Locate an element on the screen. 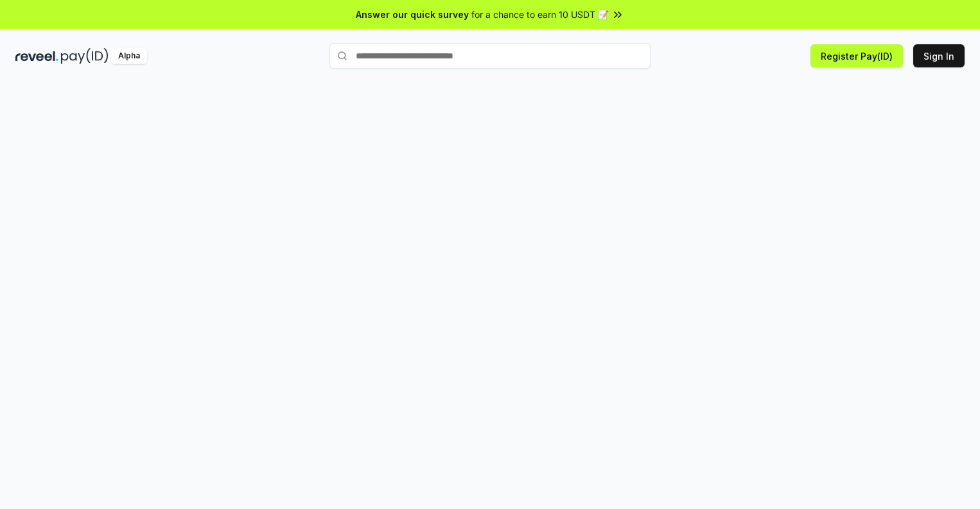 This screenshot has height=509, width=980. button: Register Pay(ID) is located at coordinates (856, 56).